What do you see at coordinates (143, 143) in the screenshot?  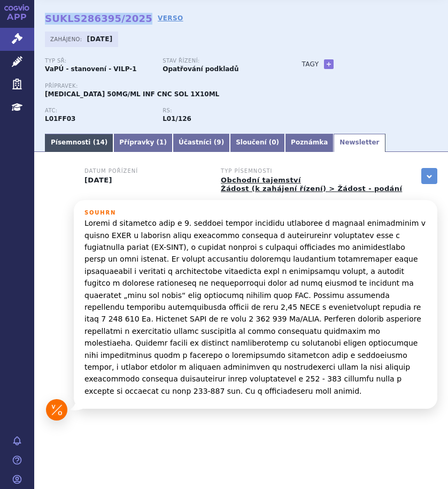 I see `a: Přípravky (1)` at bounding box center [143, 143].